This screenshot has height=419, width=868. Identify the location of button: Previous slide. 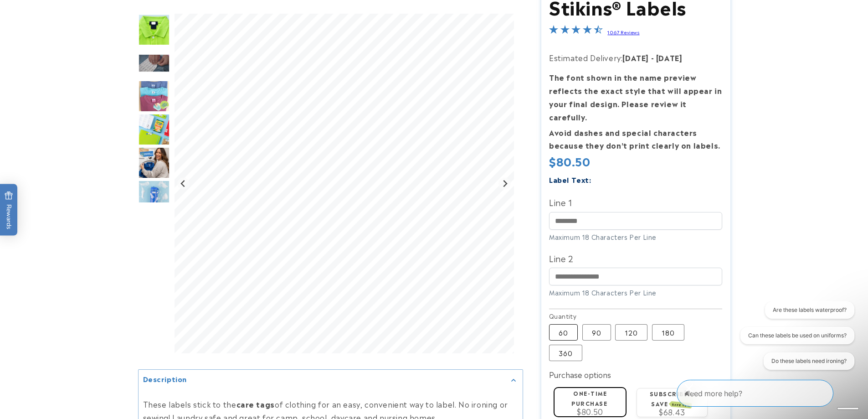
(183, 183).